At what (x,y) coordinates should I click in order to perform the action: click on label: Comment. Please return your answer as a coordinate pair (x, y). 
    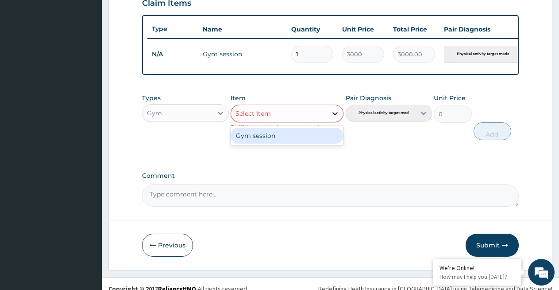
    Looking at the image, I should click on (330, 175).